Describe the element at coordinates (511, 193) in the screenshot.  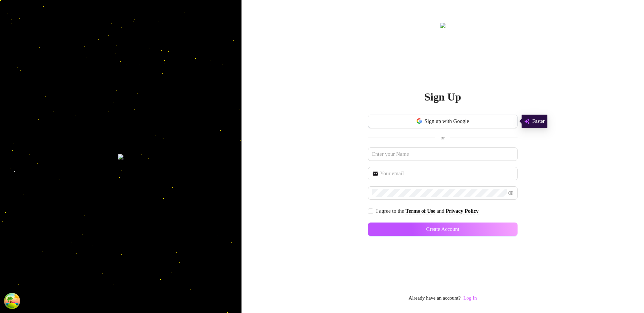
I see `span: eye-invisible` at that location.